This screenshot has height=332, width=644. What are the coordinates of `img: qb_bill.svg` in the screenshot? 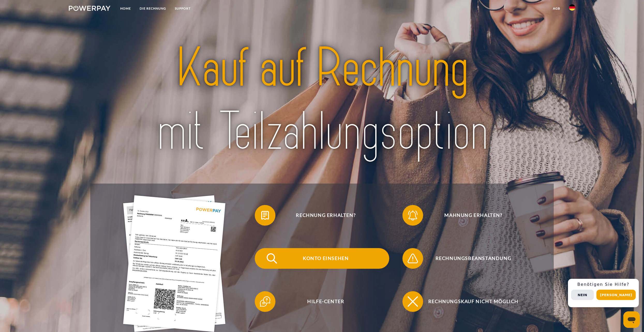 It's located at (265, 215).